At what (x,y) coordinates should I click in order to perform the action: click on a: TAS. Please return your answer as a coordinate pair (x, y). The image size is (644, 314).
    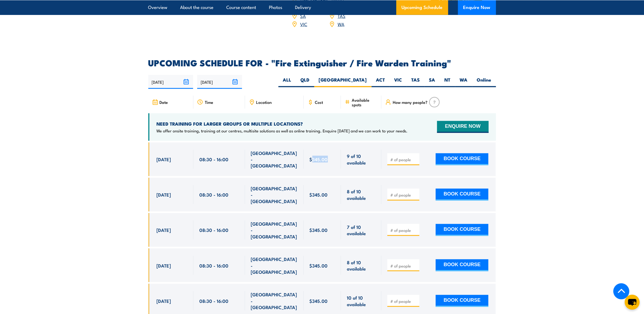
    Looking at the image, I should click on (341, 16).